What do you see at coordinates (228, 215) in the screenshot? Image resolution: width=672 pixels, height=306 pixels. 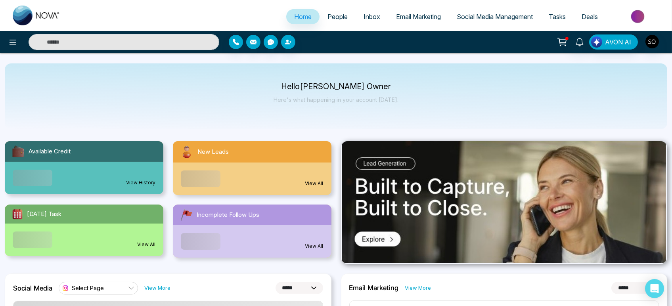 I see `span: Incomplete Follow Ups` at bounding box center [228, 215].